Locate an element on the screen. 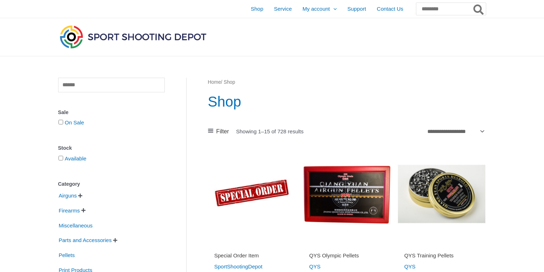 The image size is (544, 272). img: QYS Olympic Pellets is located at coordinates (347, 194).